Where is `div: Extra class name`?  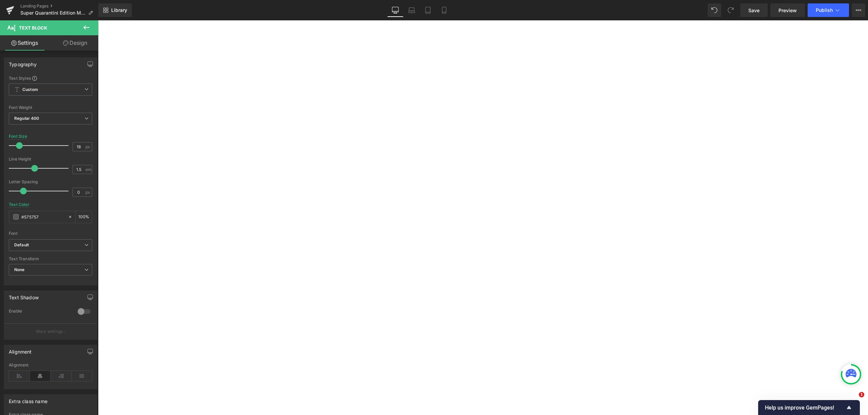
div: Extra class name is located at coordinates (28, 399).